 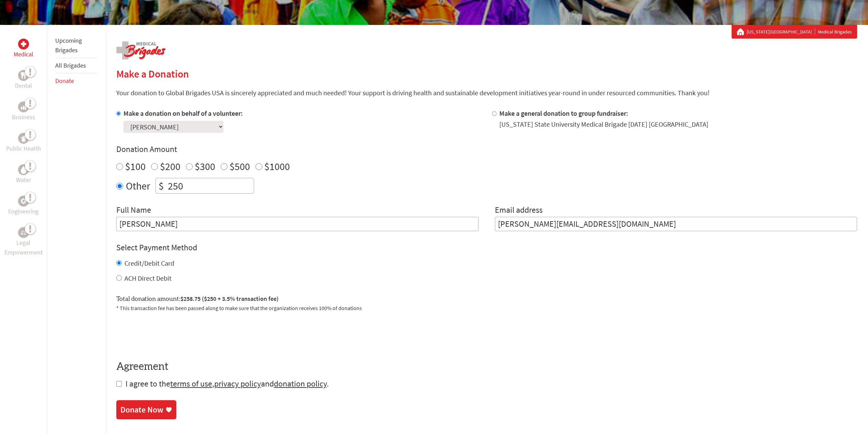 What do you see at coordinates (24, 107) in the screenshot?
I see `img: Business` at bounding box center [24, 107].